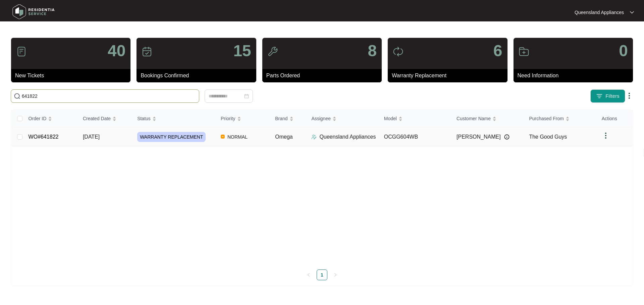 The height and width of the screenshot is (305, 644). I want to click on td: OCGG604WB, so click(415, 137).